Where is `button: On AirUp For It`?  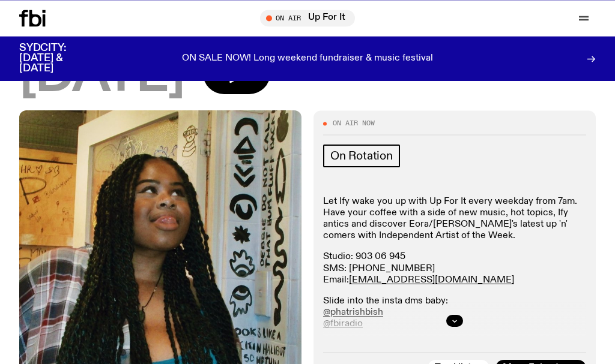
button: On AirUp For It is located at coordinates (307, 18).